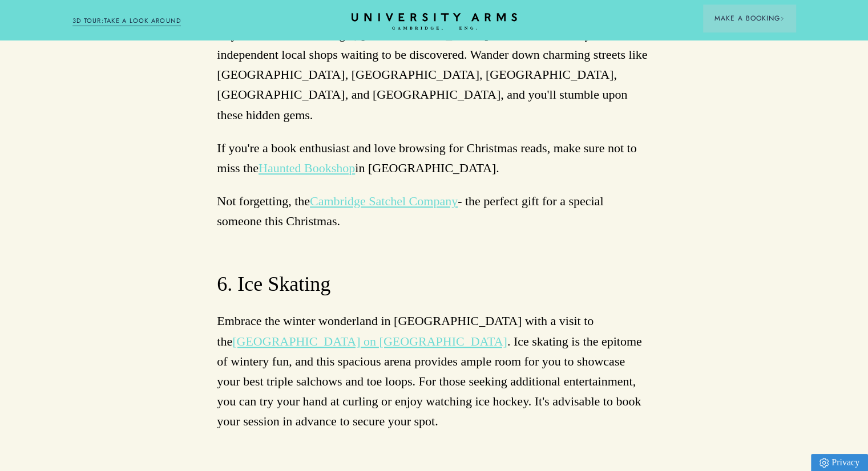  I want to click on span: Make a Booking, so click(750, 18).